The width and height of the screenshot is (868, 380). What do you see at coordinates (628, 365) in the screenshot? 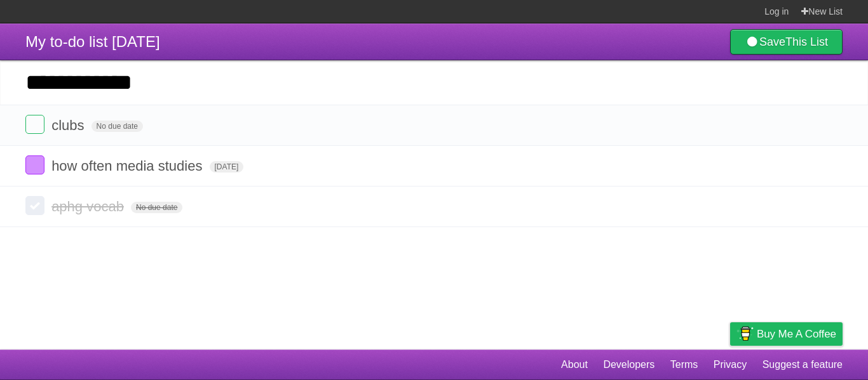
I see `a: Developers` at bounding box center [628, 365].